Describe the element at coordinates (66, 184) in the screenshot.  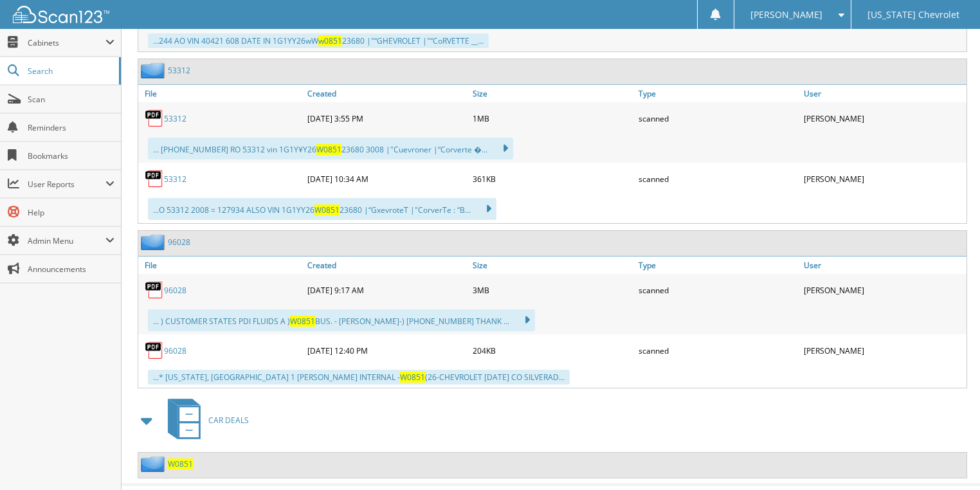
I see `span: User Reports` at that location.